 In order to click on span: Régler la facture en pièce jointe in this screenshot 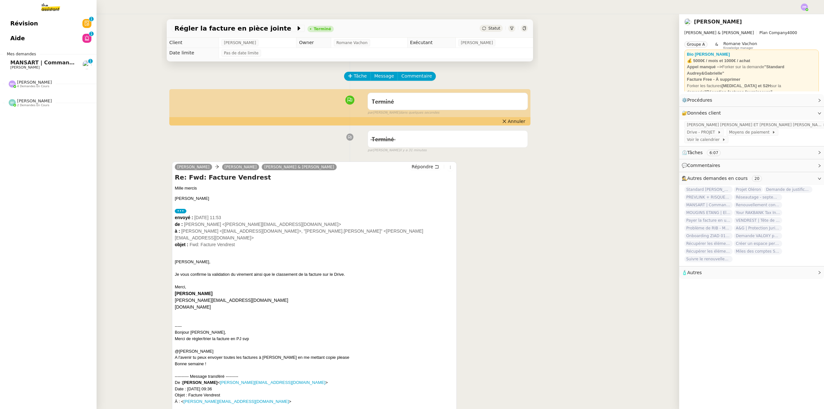, I will do `click(235, 28)`.